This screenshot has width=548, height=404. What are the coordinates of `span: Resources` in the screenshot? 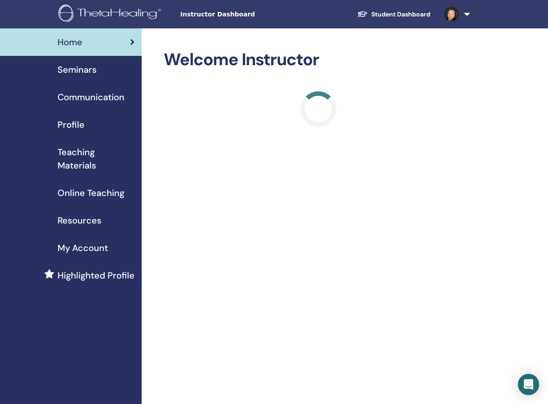 It's located at (79, 220).